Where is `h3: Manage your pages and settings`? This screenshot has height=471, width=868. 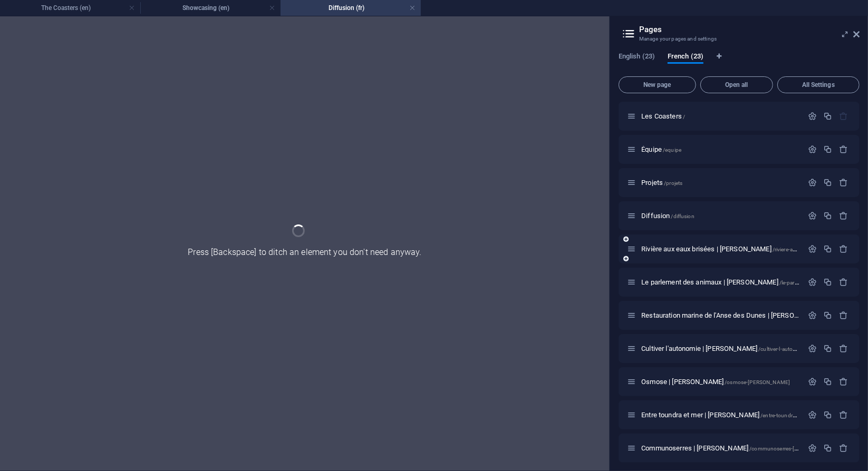
h3: Manage your pages and settings is located at coordinates (739, 39).